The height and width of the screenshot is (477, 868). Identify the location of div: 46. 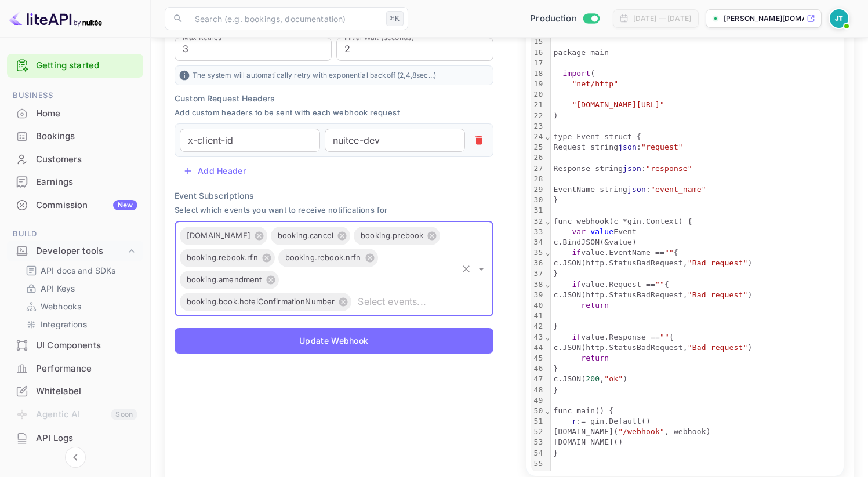
(538, 369).